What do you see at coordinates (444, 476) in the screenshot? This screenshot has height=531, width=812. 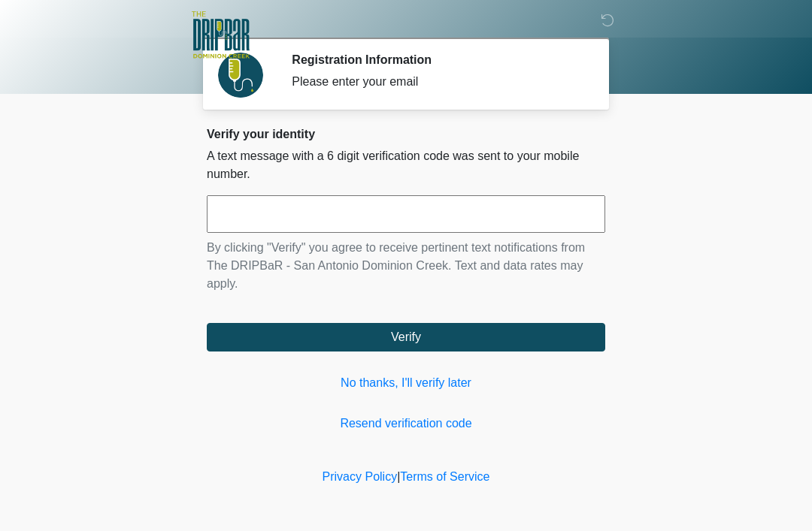 I see `a: Terms of Service` at bounding box center [444, 476].